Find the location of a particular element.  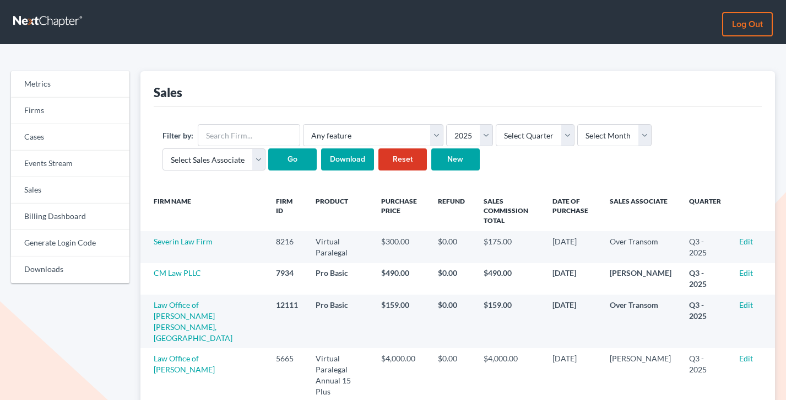

td: 7934 is located at coordinates (287, 278).